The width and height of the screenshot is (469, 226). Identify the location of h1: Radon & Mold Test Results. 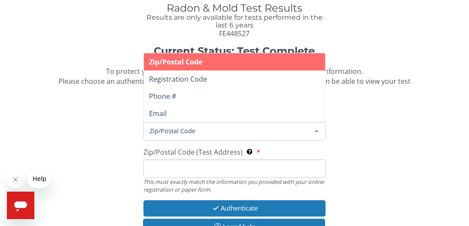
(234, 8).